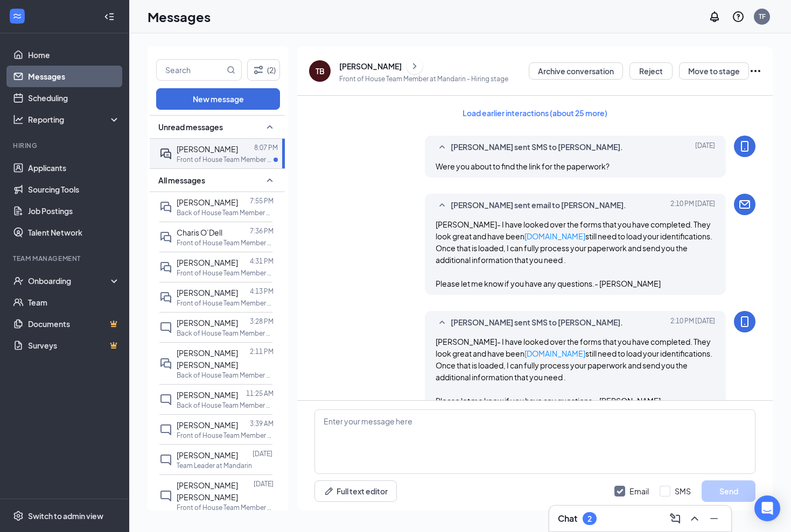 The image size is (791, 532). I want to click on p: 8:07 PM, so click(266, 147).